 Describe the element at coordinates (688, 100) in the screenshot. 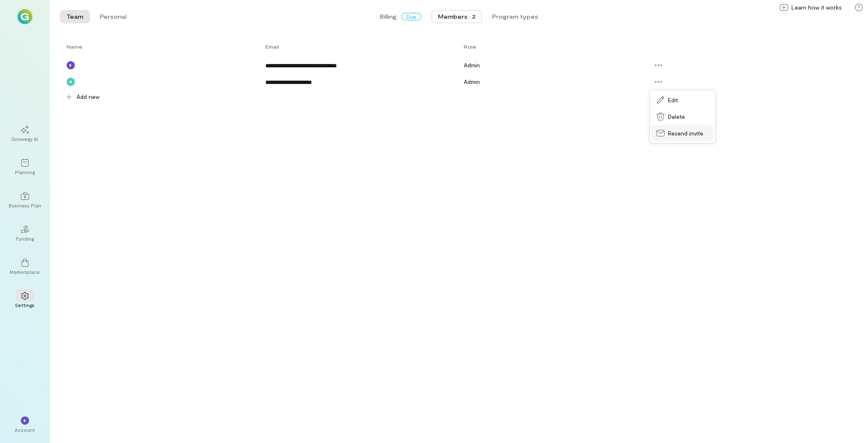

I see `span: Edit` at that location.